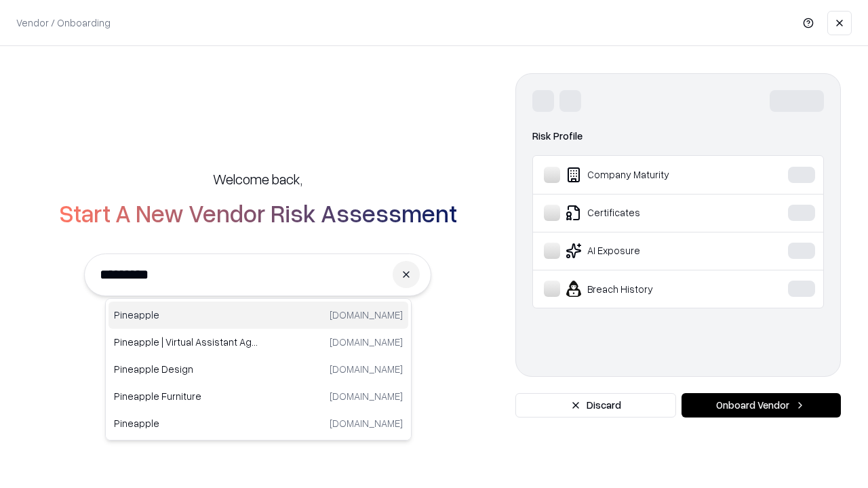  I want to click on div: Risk Profile, so click(678, 137).